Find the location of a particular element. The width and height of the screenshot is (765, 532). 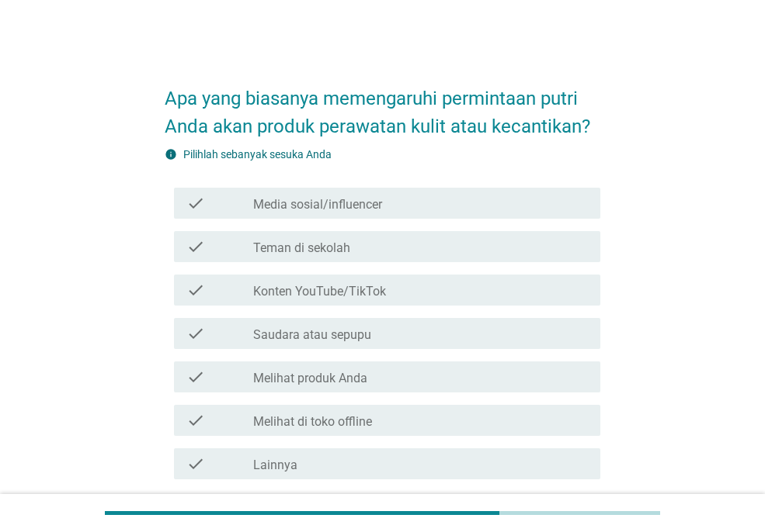

label: Konten YouTube/TikTok is located at coordinates (319, 292).